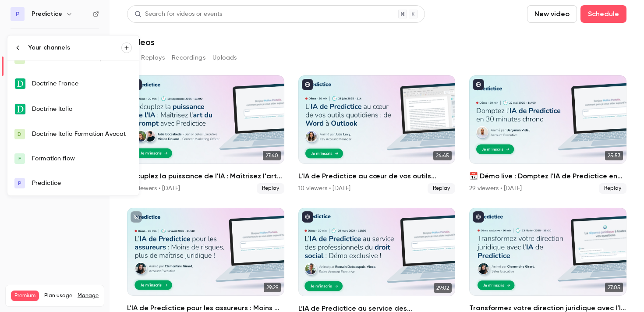 The width and height of the screenshot is (644, 312). Describe the element at coordinates (19, 183) in the screenshot. I see `span: P` at that location.